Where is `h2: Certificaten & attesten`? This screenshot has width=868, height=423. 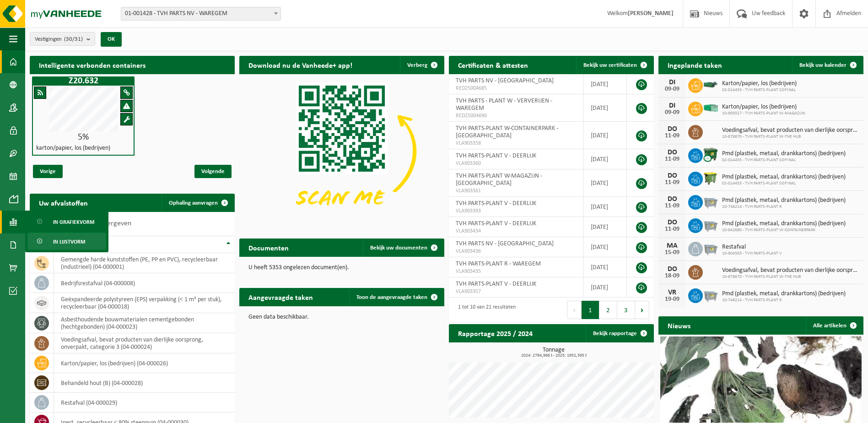
h2: Certificaten & attesten is located at coordinates (493, 64).